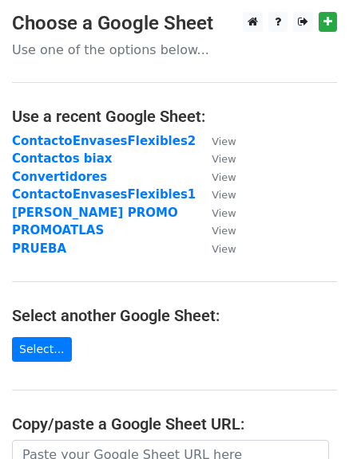  Describe the element at coordinates (57, 231) in the screenshot. I see `a: PROMOATLAS` at that location.